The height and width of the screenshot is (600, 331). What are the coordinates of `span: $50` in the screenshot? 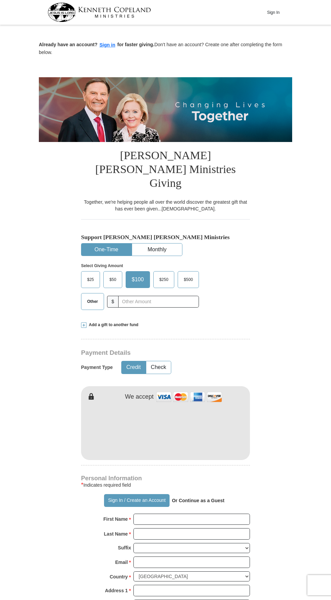 It's located at (113, 280).